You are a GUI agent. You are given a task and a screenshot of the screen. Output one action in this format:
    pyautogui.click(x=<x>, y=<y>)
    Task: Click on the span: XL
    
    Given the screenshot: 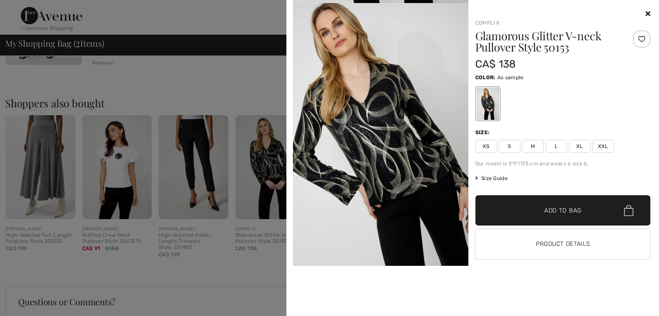 What is the action you would take?
    pyautogui.click(x=580, y=146)
    